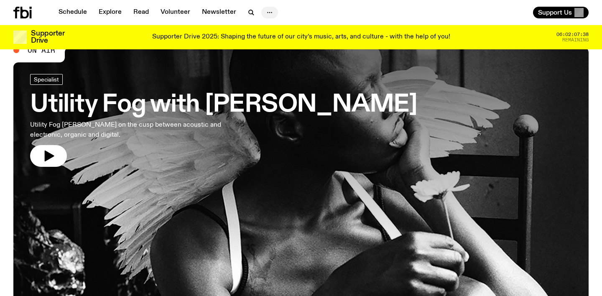 This screenshot has width=602, height=296. What do you see at coordinates (46, 79) in the screenshot?
I see `a: Specialist` at bounding box center [46, 79].